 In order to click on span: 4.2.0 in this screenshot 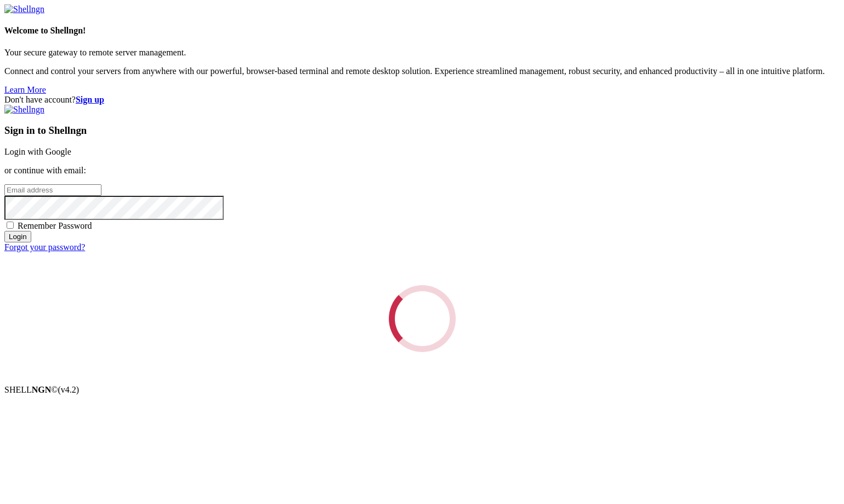, I will do `click(69, 389)`.